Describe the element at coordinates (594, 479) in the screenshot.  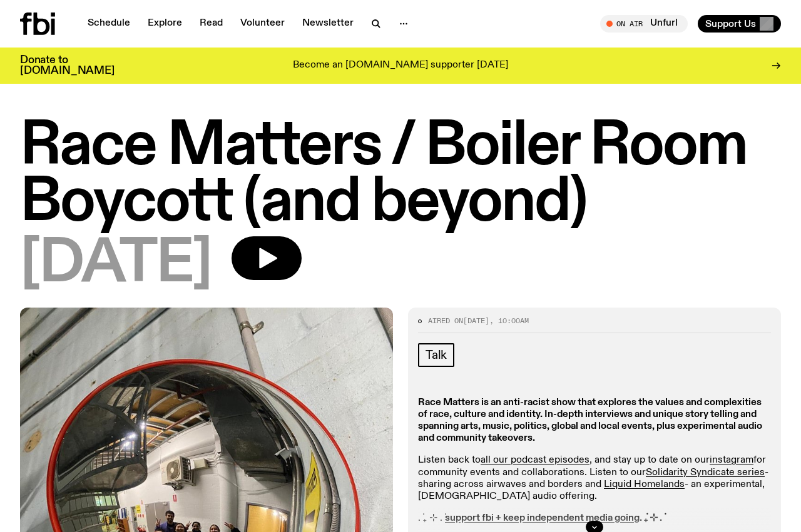
I see `p: Listen back to , and stay up to date on our for community events and collaborations. Listen to ou...` at that location.